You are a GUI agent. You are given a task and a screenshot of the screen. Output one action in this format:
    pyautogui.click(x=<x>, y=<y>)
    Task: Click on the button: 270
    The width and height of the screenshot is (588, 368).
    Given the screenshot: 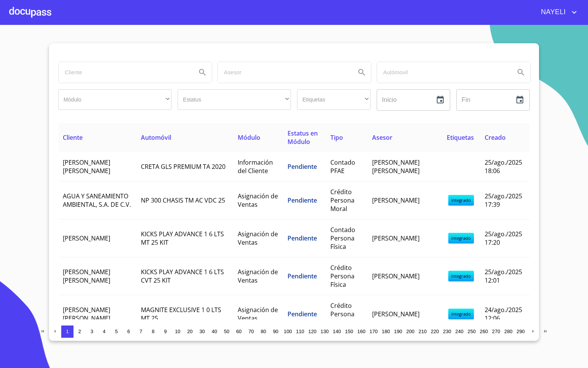 What is the action you would take?
    pyautogui.click(x=496, y=331)
    